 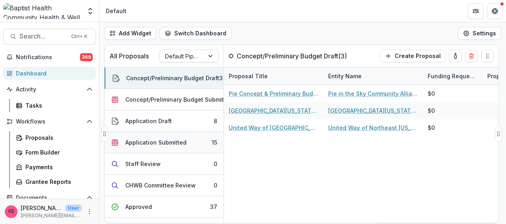 What do you see at coordinates (49, 198) in the screenshot?
I see `span: Documents` at bounding box center [49, 198].